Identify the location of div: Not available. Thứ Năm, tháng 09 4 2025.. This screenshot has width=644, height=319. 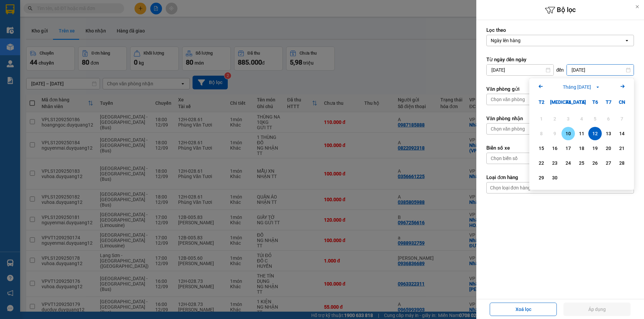
(581, 119).